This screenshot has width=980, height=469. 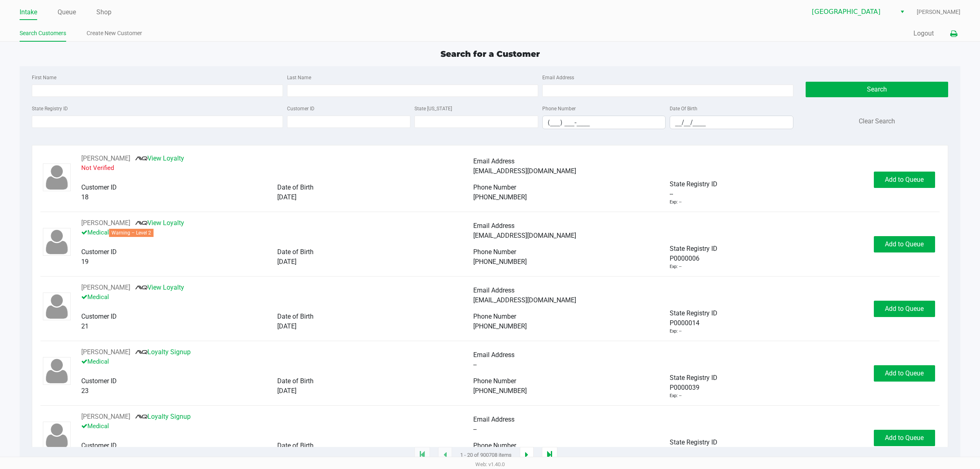 What do you see at coordinates (485, 455) in the screenshot?
I see `span: 1 - 20 of 900708 items` at bounding box center [485, 455].